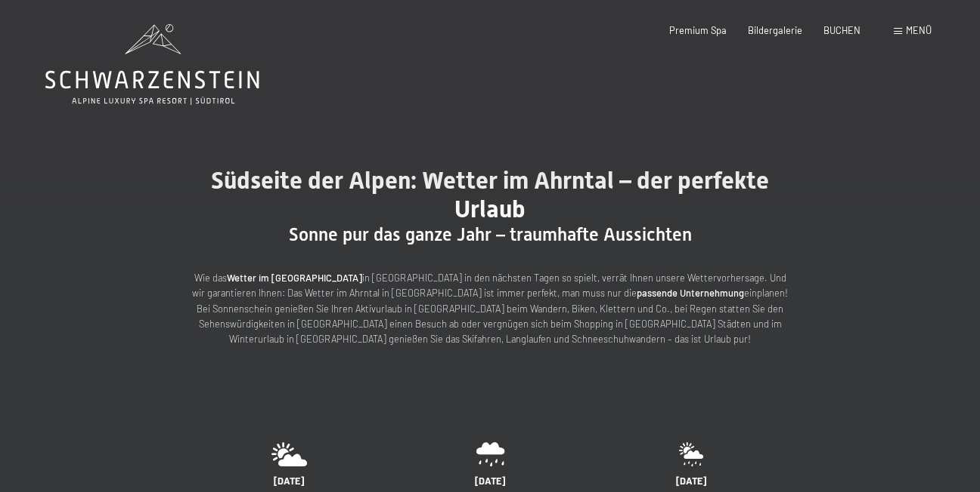  What do you see at coordinates (775, 30) in the screenshot?
I see `a: Bildergalerie` at bounding box center [775, 30].